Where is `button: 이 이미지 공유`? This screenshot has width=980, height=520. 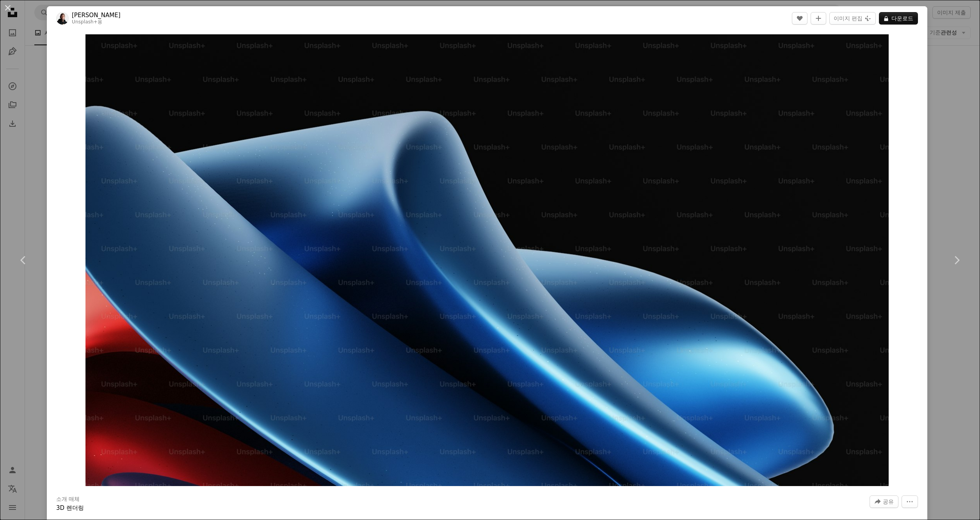
button: 이 이미지 공유 is located at coordinates (883, 501).